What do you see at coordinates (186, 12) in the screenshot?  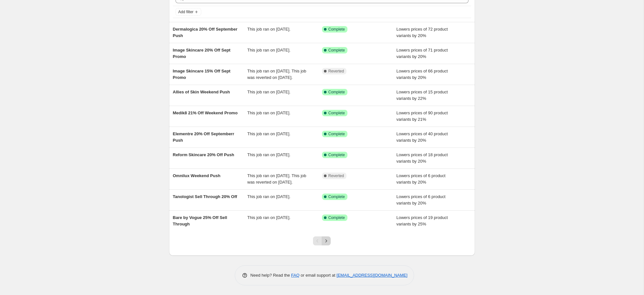 I see `span: Add filter` at bounding box center [186, 12].